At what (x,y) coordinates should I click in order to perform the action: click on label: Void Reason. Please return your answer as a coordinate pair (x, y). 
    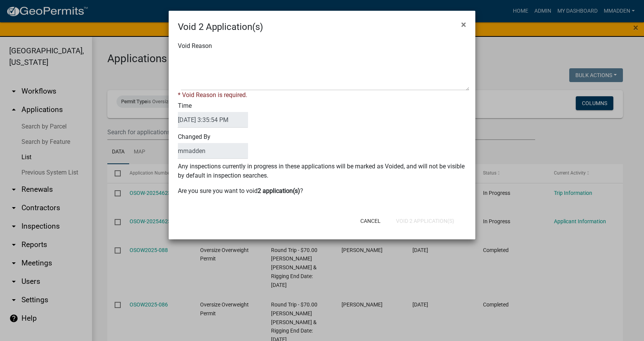
    Looking at the image, I should click on (195, 46).